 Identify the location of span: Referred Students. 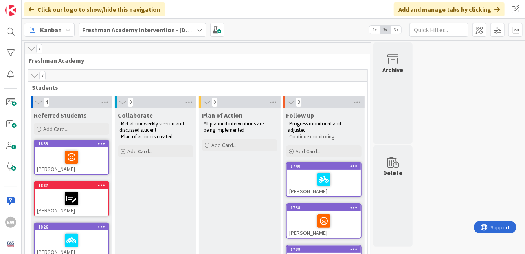
(60, 115).